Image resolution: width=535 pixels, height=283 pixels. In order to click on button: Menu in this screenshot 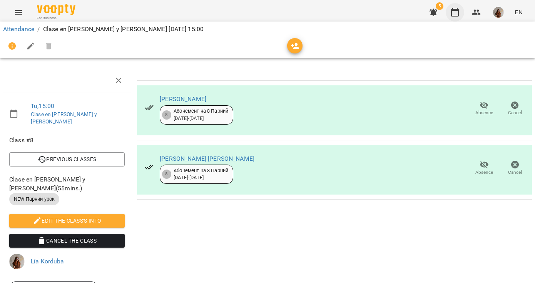, I will do `click(18, 12)`.